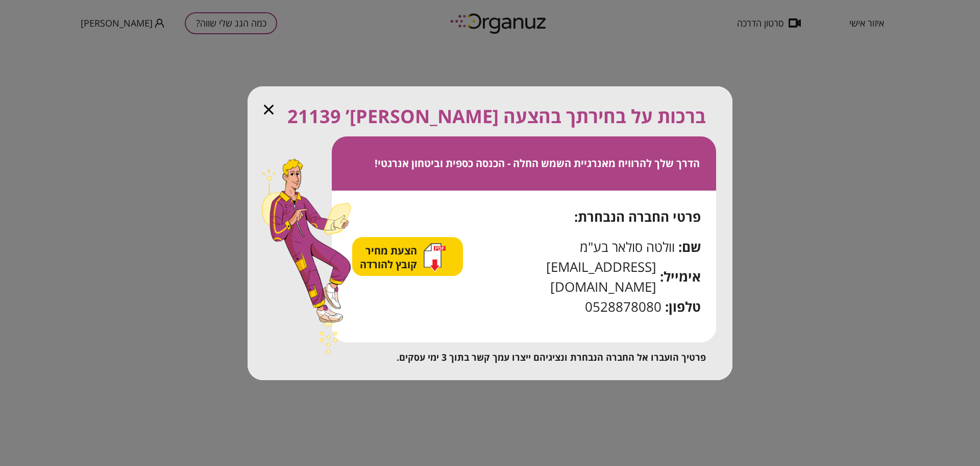 The width and height of the screenshot is (980, 466). I want to click on span: הדרך שלך להרוויח מאנרגיית השמש החלה - הכנסה כספית וביטחון אנרגטי!, so click(537, 163).